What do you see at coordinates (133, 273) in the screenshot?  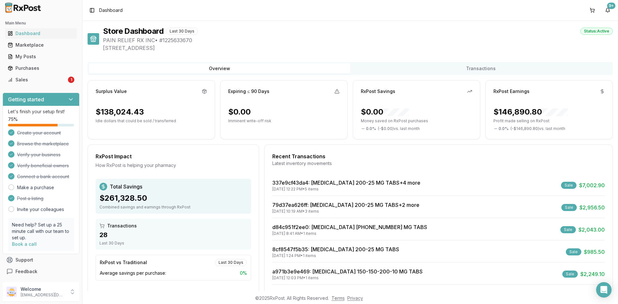 I see `span: Average savings per purchase:` at bounding box center [133, 273].